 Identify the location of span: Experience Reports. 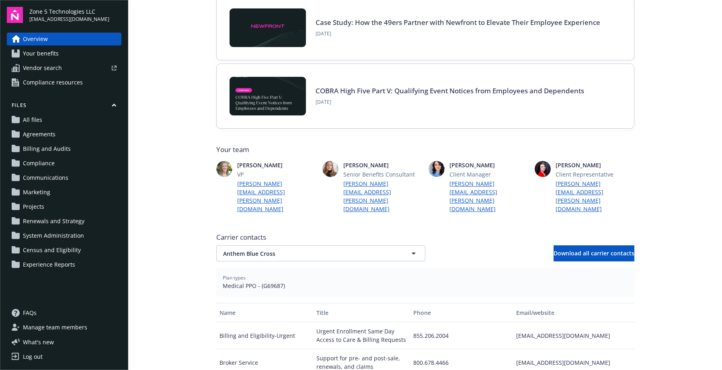
(49, 265).